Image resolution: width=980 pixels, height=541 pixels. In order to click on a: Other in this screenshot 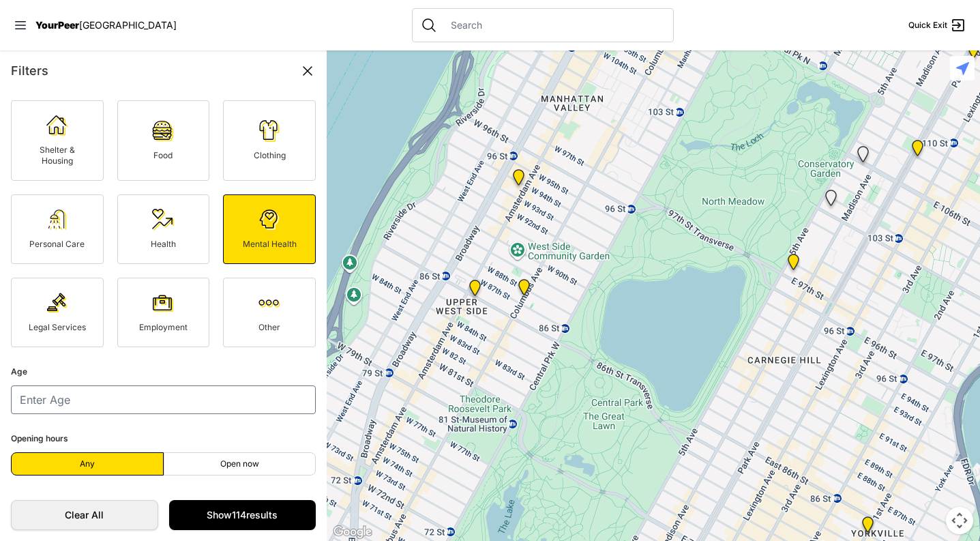, I will do `click(270, 312)`.